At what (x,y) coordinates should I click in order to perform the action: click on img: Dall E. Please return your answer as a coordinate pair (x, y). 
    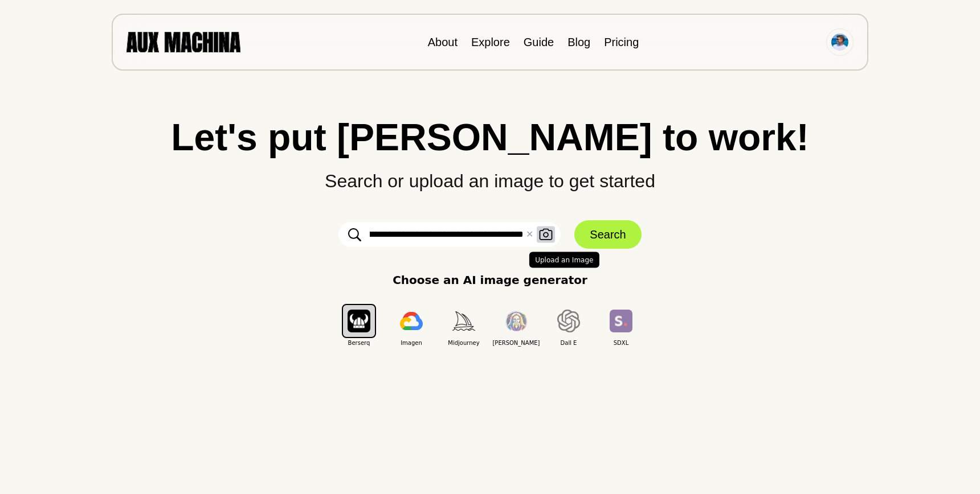
    Looking at the image, I should click on (568, 321).